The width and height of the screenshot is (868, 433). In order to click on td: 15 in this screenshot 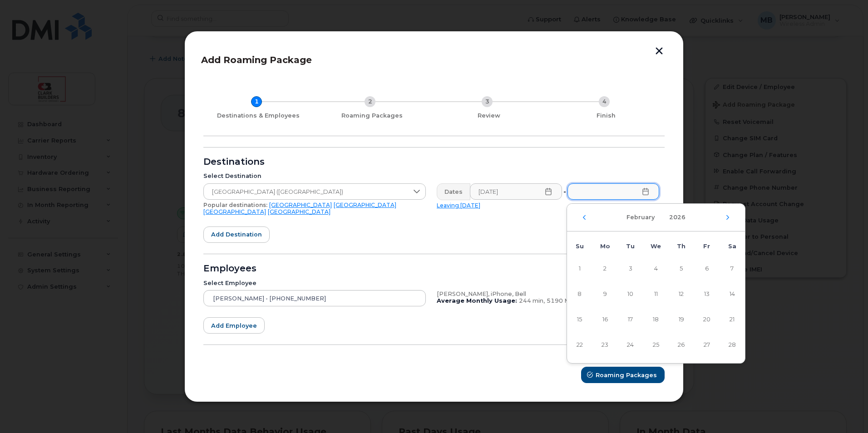, I will do `click(580, 320)`.